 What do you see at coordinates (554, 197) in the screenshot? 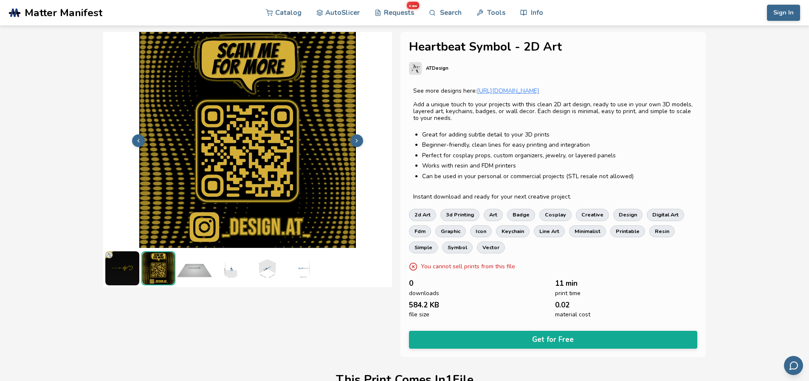
I see `p: Instant download and ready for your next creative project.` at bounding box center [554, 197].